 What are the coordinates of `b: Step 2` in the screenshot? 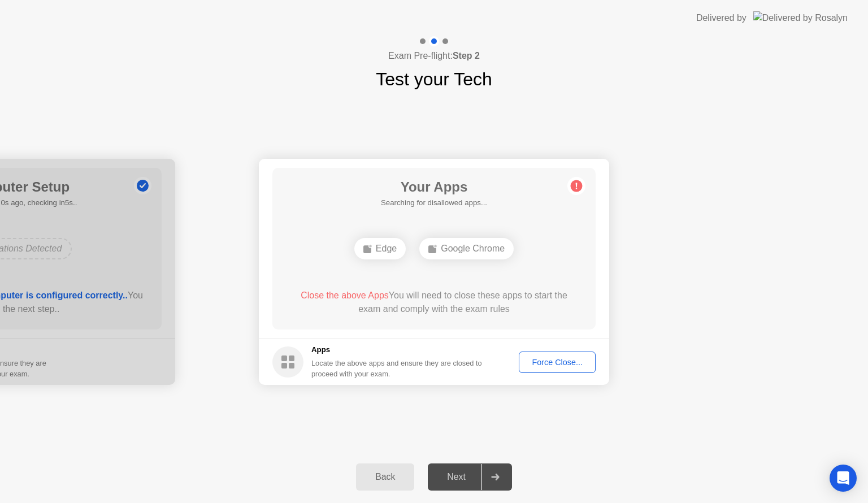 It's located at (466, 55).